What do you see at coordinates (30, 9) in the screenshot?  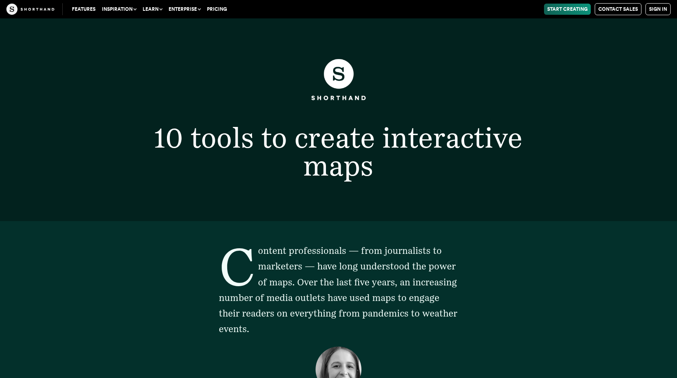 I see `img: The Craft` at bounding box center [30, 9].